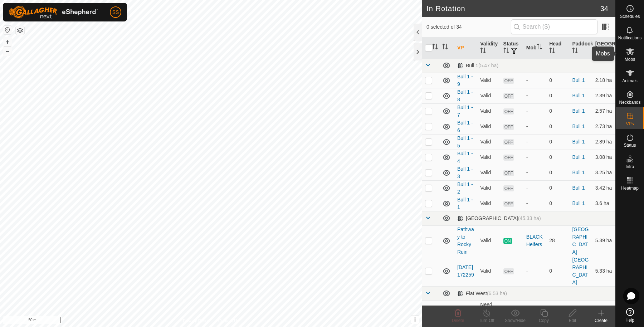  I want to click on span: VPs, so click(630, 124).